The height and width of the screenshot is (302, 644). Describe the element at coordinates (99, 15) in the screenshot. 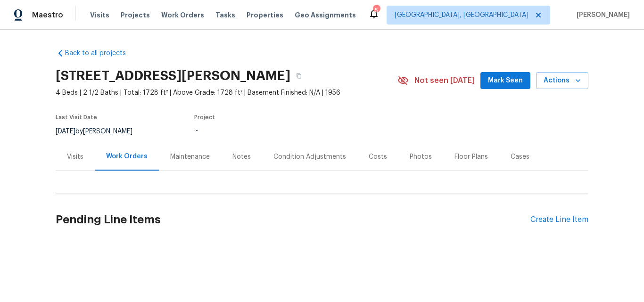

I see `span: Visits` at that location.